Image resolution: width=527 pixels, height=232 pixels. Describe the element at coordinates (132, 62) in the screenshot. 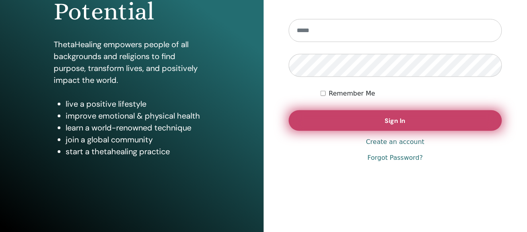

I see `p: ThetaHealing empowers people of all backgrounds and religions to find purpose, transform lives, a...` at that location.